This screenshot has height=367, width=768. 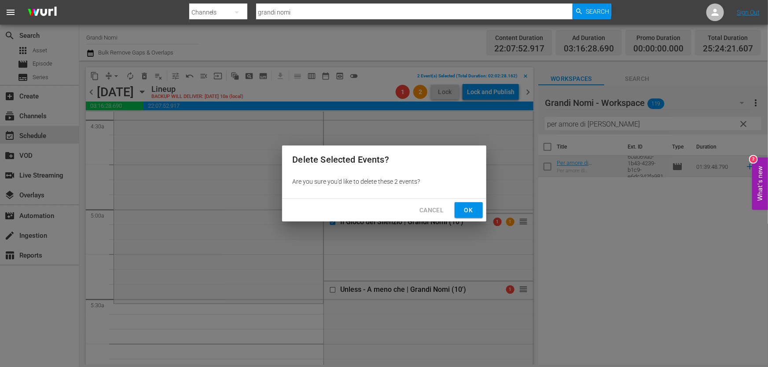 I want to click on button: Cancel, so click(x=431, y=210).